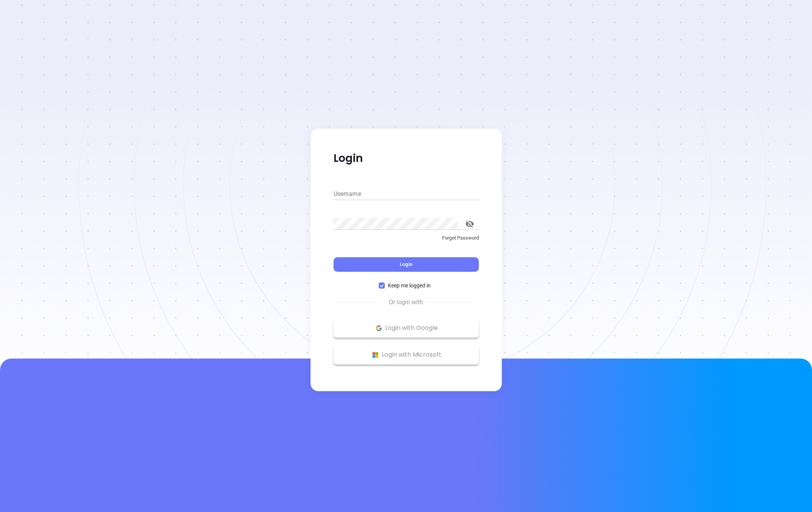 The height and width of the screenshot is (512, 812). What do you see at coordinates (379, 328) in the screenshot?
I see `img: Google Logo` at bounding box center [379, 328].